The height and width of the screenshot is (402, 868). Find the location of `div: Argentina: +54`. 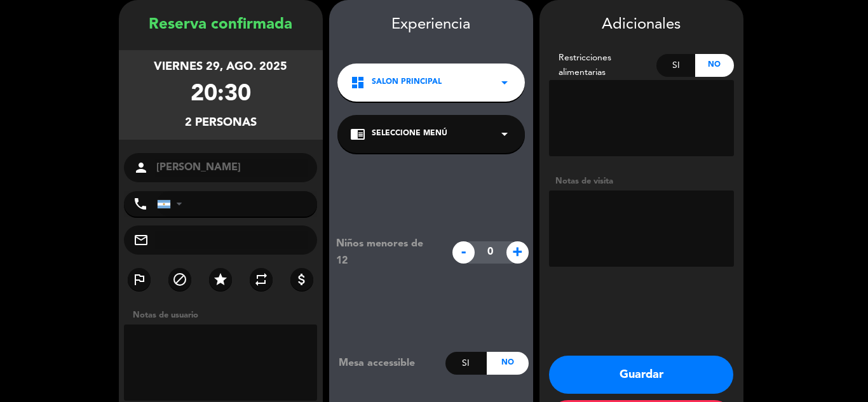

div: Argentina: +54 is located at coordinates (172, 204).